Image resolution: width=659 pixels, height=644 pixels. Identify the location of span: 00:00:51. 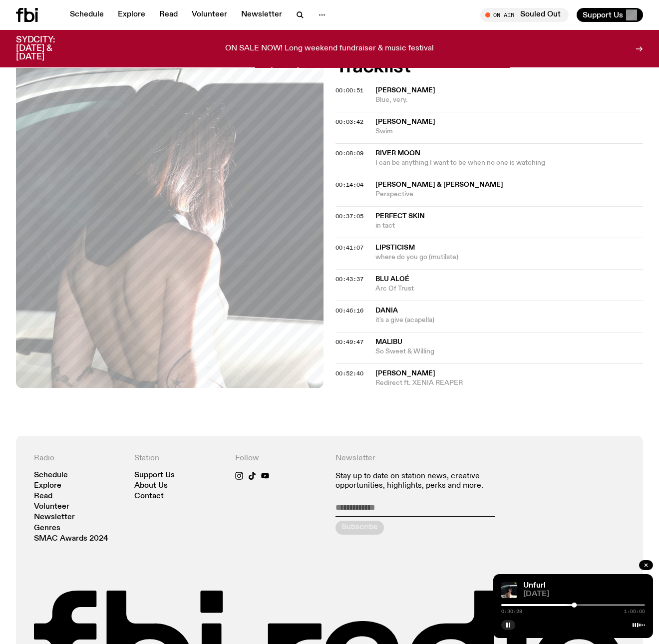
(349, 90).